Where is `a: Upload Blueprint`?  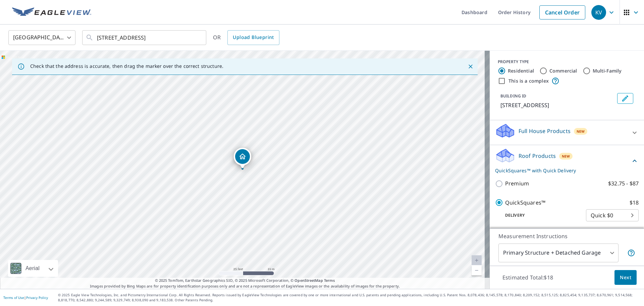 a: Upload Blueprint is located at coordinates (253, 38).